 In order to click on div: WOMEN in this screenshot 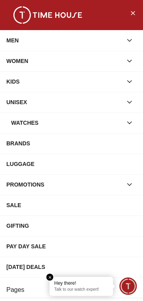, I will do `click(64, 61)`.